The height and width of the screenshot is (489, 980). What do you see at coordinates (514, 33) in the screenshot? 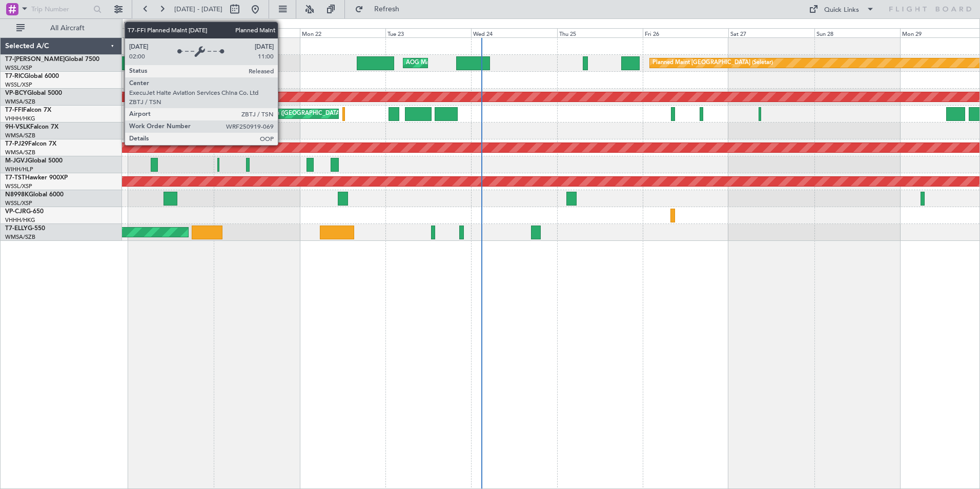
I see `div: Wed 24` at bounding box center [514, 33].